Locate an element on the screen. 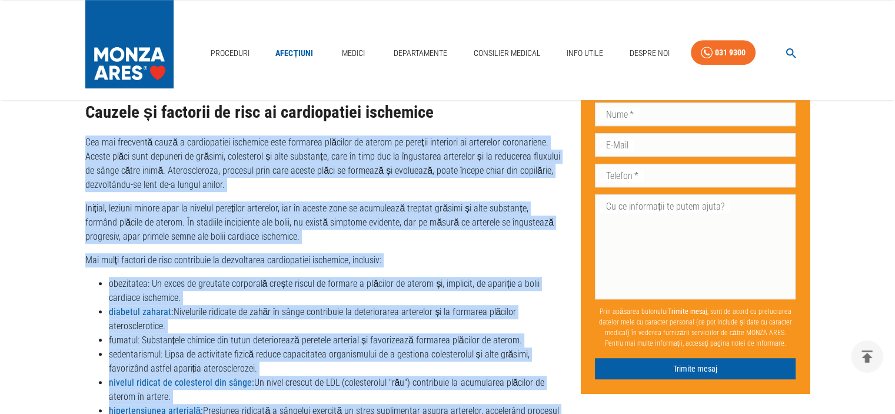 The image size is (895, 414). a: Afecțiuni is located at coordinates (294, 53).